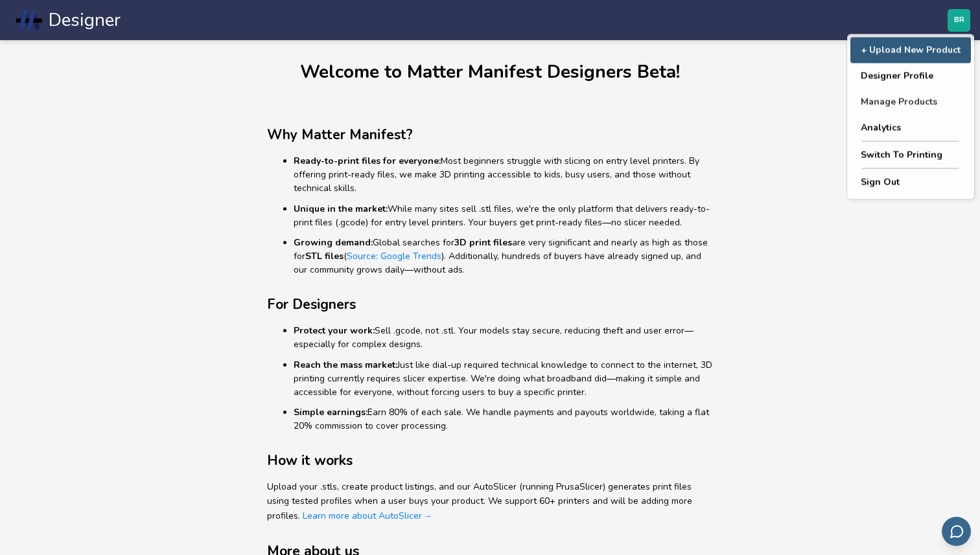  Describe the element at coordinates (910, 51) in the screenshot. I see `button: + Upload New Product` at that location.